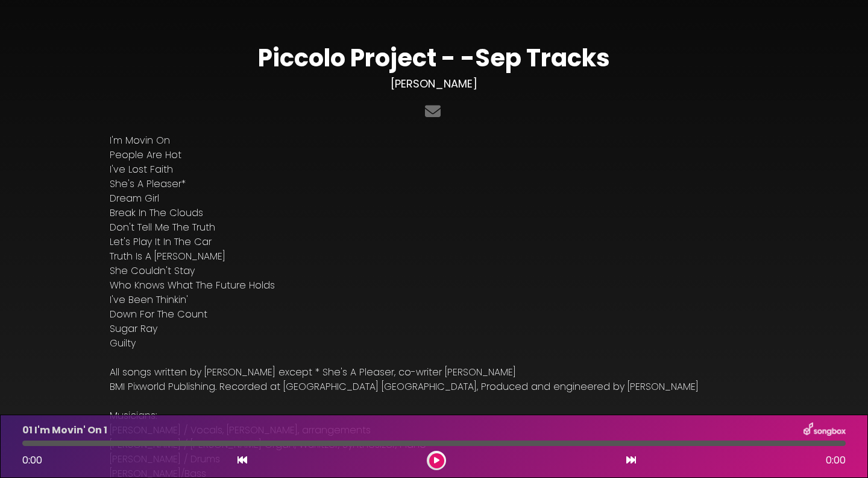 This screenshot has width=868, height=478. I want to click on p: Who Knows What The Future Holds, so click(434, 285).